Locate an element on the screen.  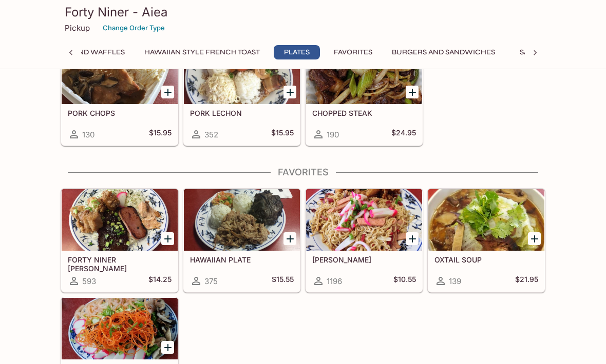
button: Hawaiian Style French Toast is located at coordinates (202, 53).